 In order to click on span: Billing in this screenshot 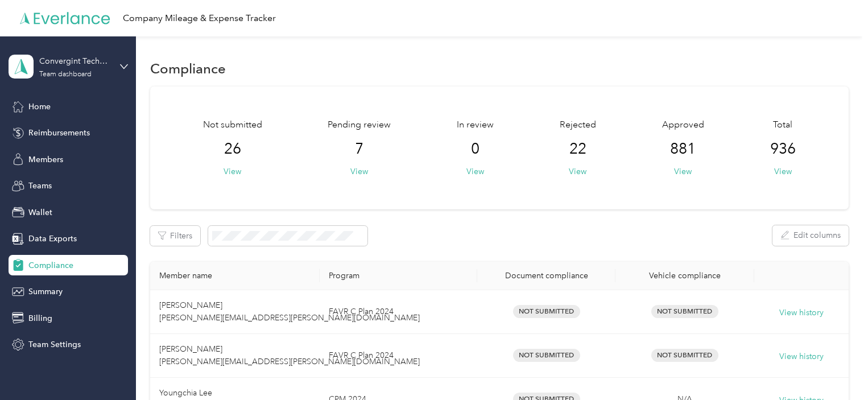, I will do `click(41, 318)`.